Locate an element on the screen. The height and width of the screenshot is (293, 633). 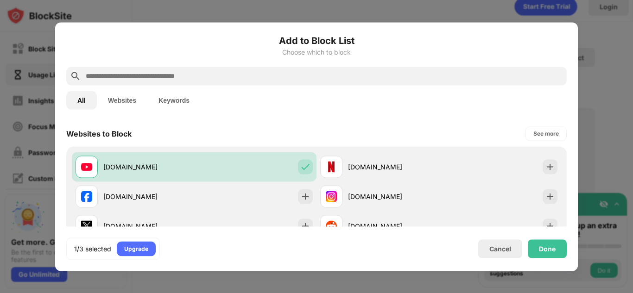
div: Upgrade is located at coordinates (136, 249).